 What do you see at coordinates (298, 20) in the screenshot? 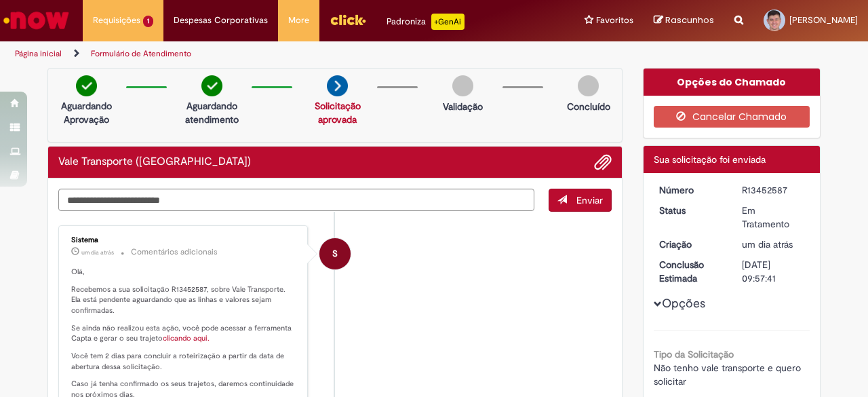
I see `span: More` at bounding box center [298, 20].